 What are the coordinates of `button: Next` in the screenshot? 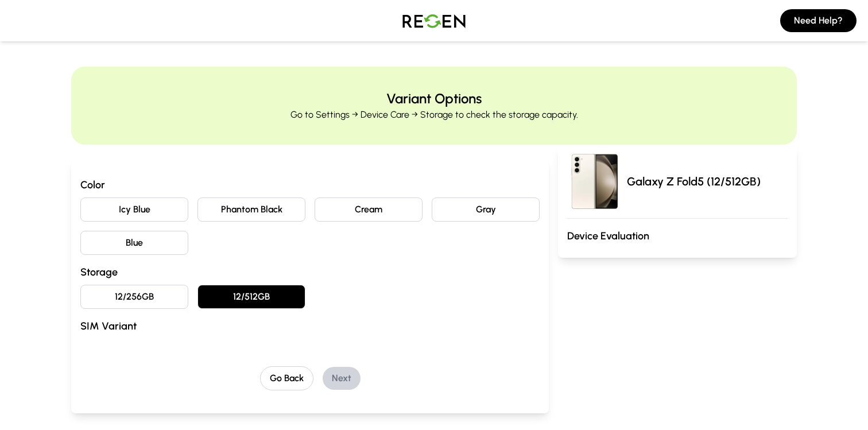 It's located at (342, 378).